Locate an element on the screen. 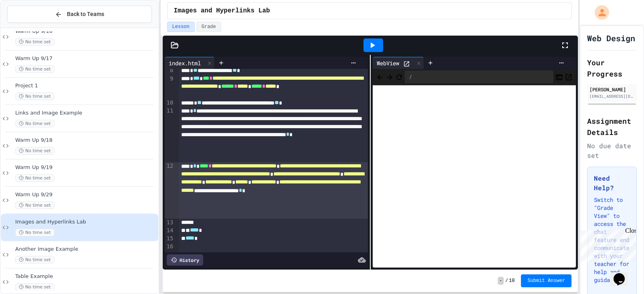  button: Lesson is located at coordinates (181, 27).